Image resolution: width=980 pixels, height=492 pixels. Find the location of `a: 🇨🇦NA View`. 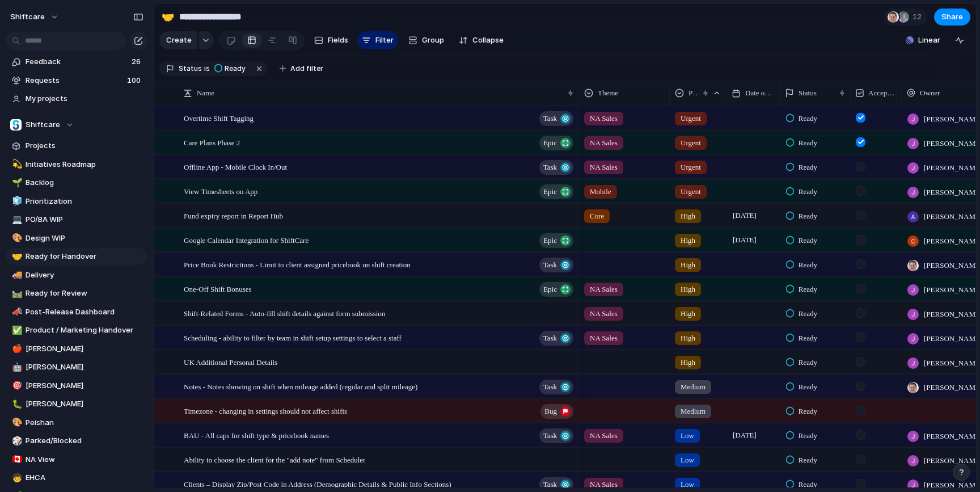

a: 🇨🇦NA View is located at coordinates (76, 459).